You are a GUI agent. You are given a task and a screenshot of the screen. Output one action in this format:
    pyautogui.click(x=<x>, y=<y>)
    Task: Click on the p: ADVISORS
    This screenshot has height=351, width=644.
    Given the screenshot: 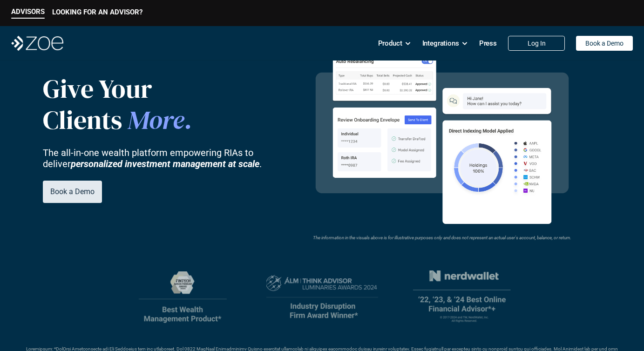 What is the action you would take?
    pyautogui.click(x=28, y=12)
    